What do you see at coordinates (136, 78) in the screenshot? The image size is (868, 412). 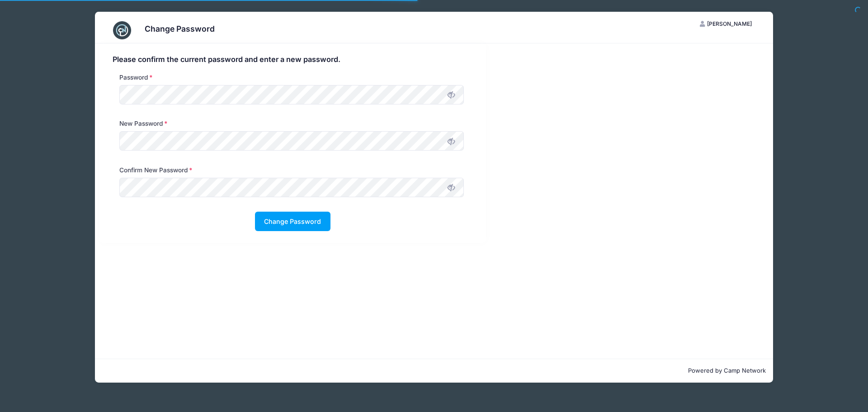 I see `label: Password` at bounding box center [136, 78].